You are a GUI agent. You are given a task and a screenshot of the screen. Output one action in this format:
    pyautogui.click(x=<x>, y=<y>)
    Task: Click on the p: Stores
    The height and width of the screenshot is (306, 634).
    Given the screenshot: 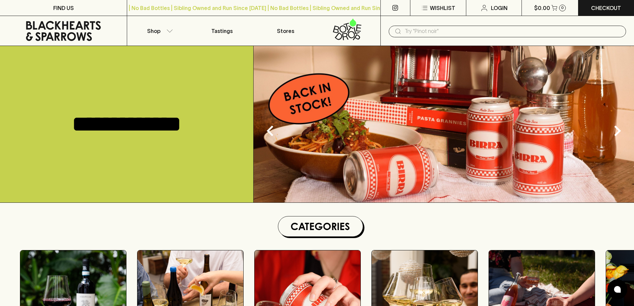 What is the action you would take?
    pyautogui.click(x=285, y=31)
    